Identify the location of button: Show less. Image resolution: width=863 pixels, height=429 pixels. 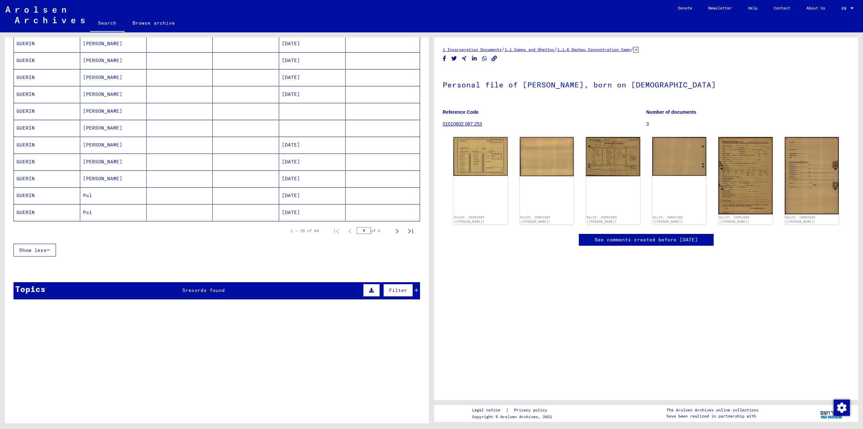
(35, 250).